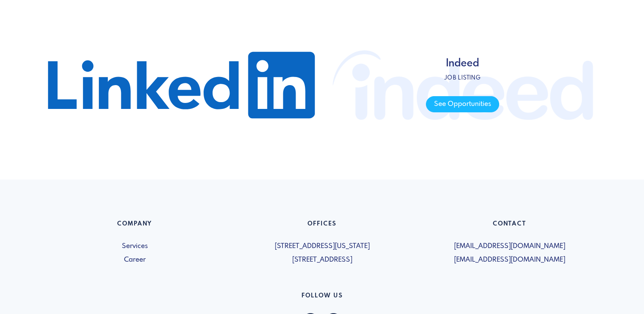  I want to click on h6: Contact, so click(510, 226).